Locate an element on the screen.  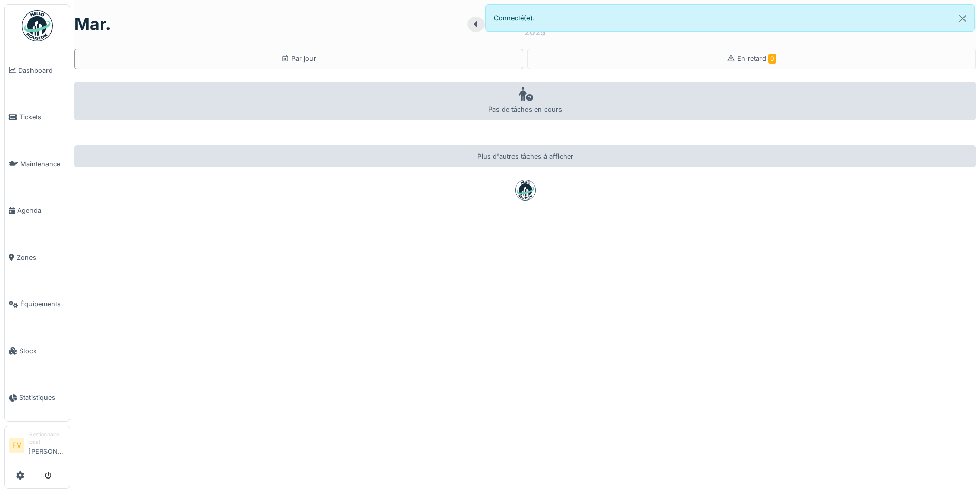
a: Zones is located at coordinates (37, 258).